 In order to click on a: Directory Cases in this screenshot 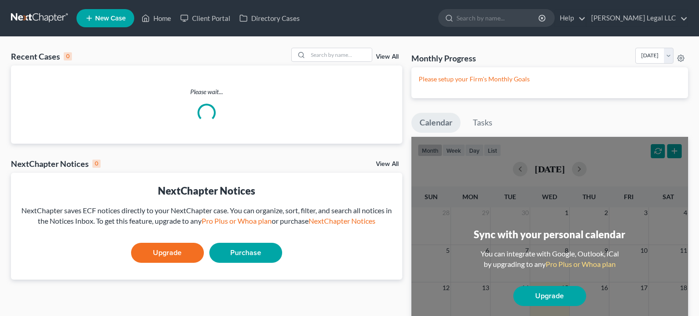, I will do `click(270, 18)`.